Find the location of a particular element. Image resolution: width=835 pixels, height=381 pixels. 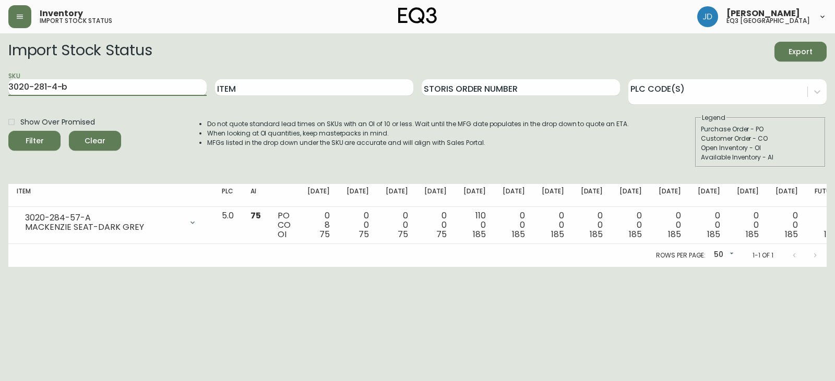

div: Purchase Order - PO is located at coordinates (760, 129).